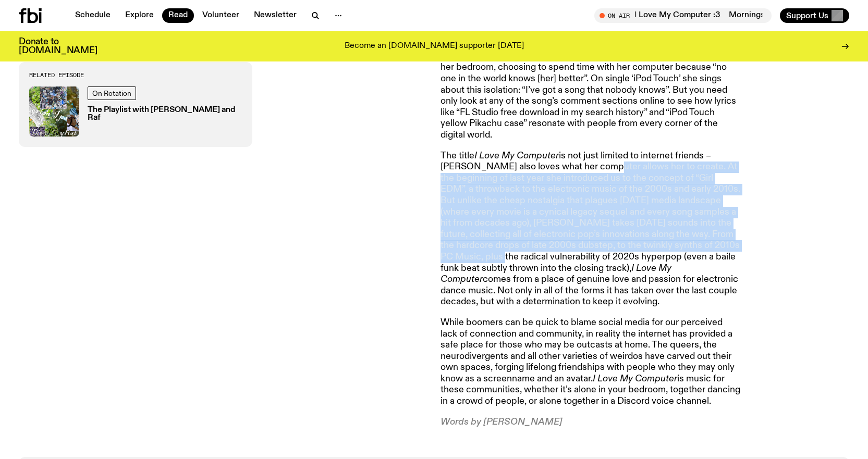 The height and width of the screenshot is (459, 868). I want to click on span: Support Us, so click(807, 16).